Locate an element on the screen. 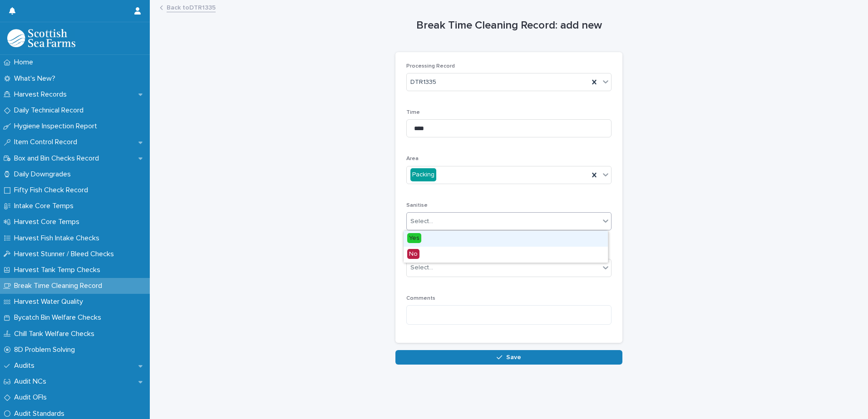 The height and width of the screenshot is (419, 868). p: 8D Problem Solving is located at coordinates (46, 350).